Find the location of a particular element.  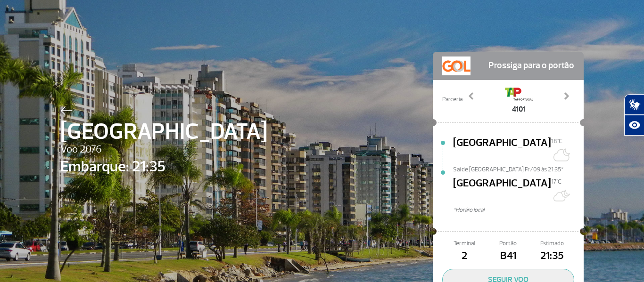

img: Céu limpo is located at coordinates (560, 155).